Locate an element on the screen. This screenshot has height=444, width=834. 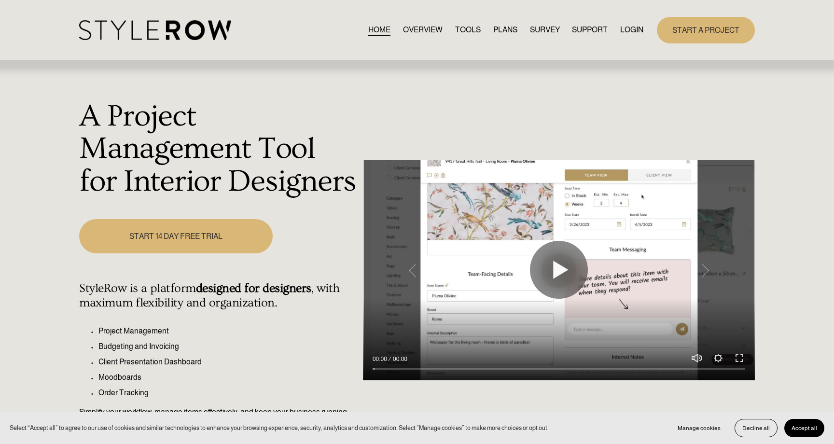
div: Duration is located at coordinates (400, 359).